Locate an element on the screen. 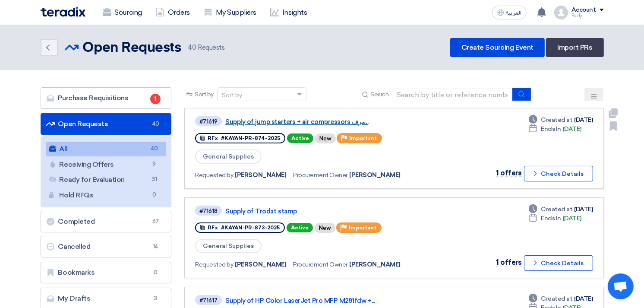 Image resolution: width=644 pixels, height=308 pixels. a: Import PRs is located at coordinates (574, 47).